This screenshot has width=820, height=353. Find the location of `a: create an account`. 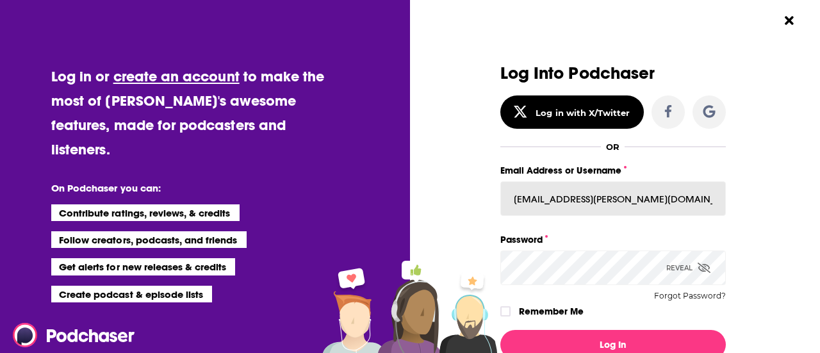

a: create an account is located at coordinates (176, 76).